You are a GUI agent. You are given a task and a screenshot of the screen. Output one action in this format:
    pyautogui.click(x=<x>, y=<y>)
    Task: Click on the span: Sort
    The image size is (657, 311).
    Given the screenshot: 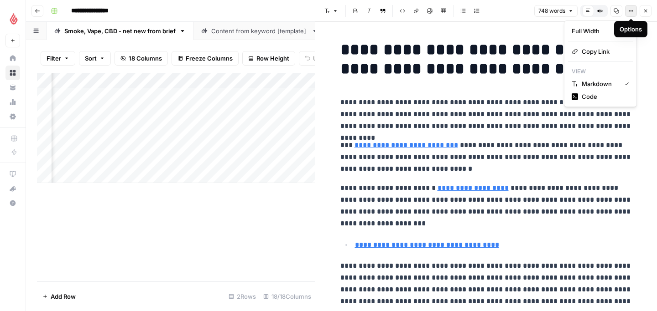 What is the action you would take?
    pyautogui.click(x=91, y=58)
    